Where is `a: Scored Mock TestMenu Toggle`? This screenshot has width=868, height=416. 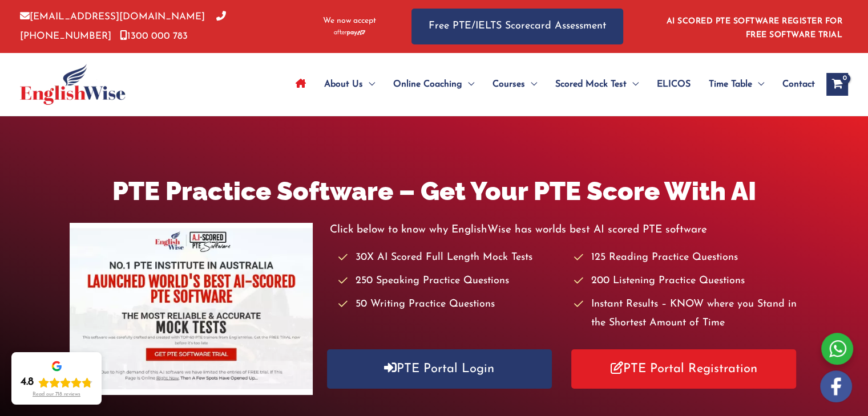
a: Scored Mock TestMenu Toggle is located at coordinates (597, 85).